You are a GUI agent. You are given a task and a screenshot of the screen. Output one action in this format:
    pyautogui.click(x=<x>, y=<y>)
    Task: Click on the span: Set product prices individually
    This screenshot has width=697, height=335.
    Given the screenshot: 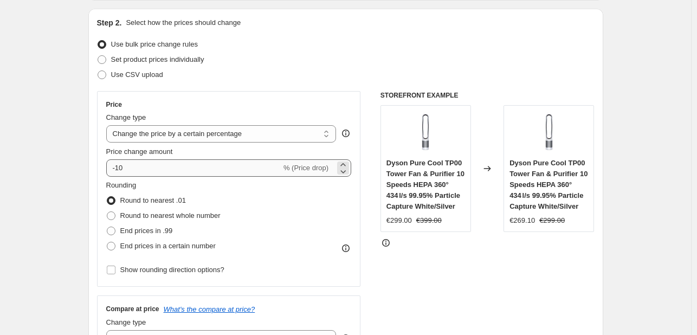 What is the action you would take?
    pyautogui.click(x=158, y=59)
    